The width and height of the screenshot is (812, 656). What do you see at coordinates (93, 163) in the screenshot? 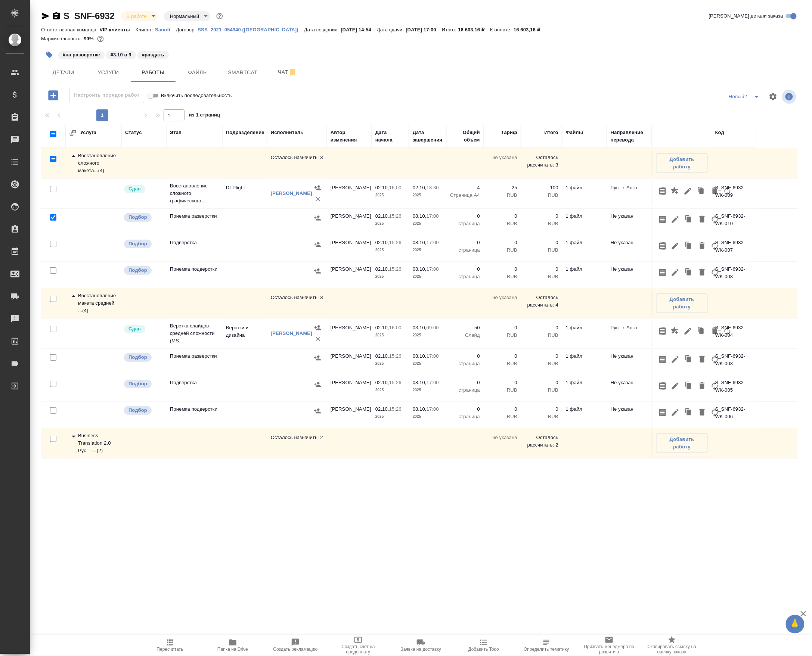
I see `div: Восстановление сложного макета с частичным соответствием оформлению оригинала Рус → Англ` at bounding box center [93, 163].